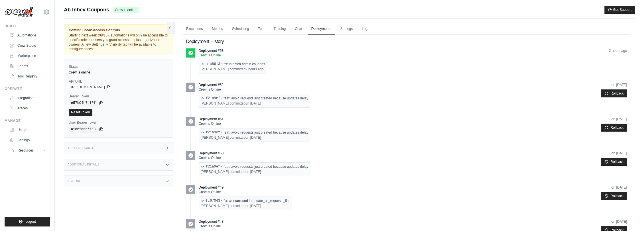 The width and height of the screenshot is (644, 231). What do you see at coordinates (83, 129) in the screenshot?
I see `code: a186fdbb6fa3` at bounding box center [83, 129].